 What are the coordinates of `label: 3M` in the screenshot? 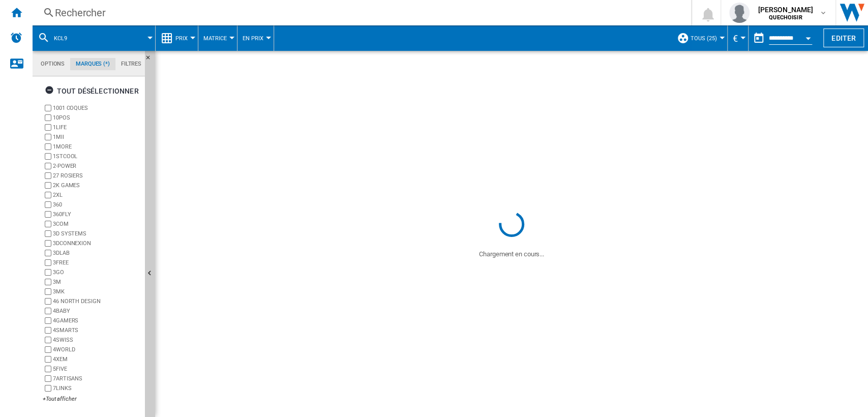 It's located at (97, 282).